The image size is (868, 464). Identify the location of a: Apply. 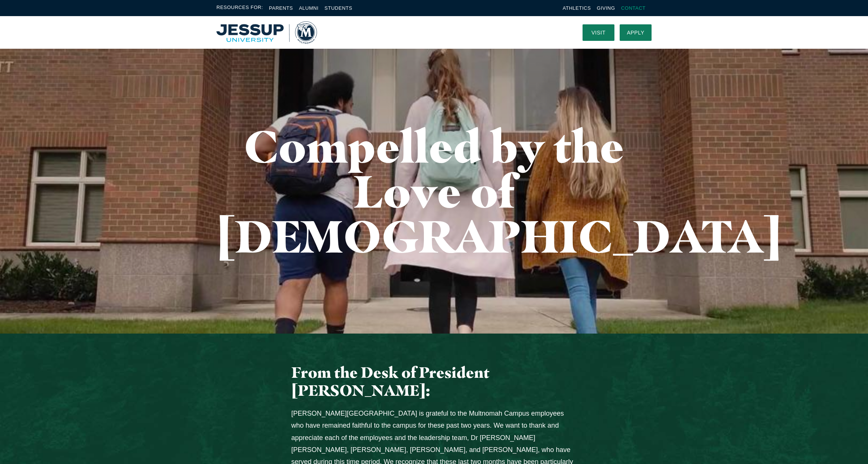
(635, 33).